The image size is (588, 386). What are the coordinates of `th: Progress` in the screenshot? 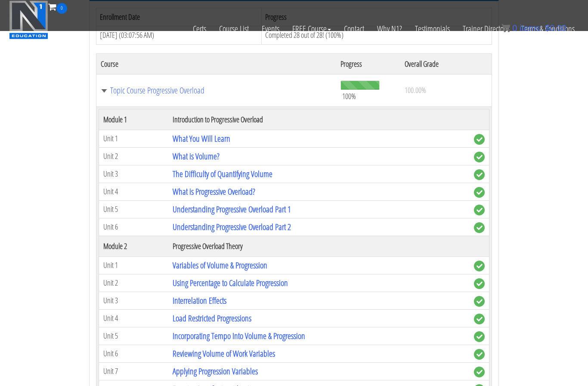 It's located at (368, 64).